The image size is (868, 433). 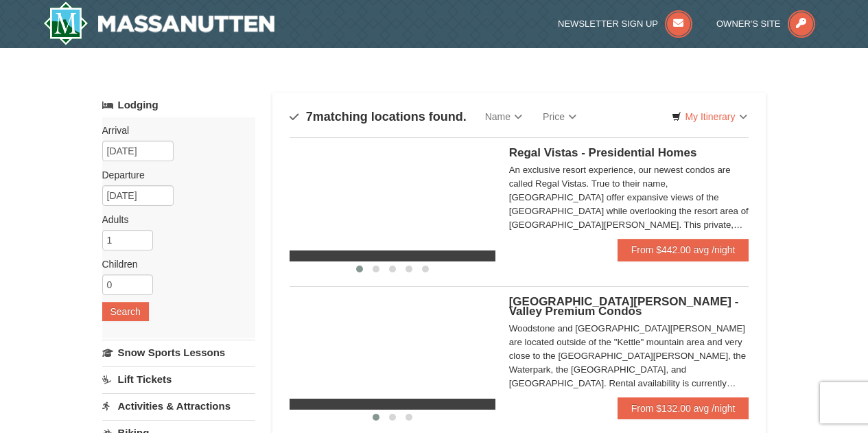 I want to click on label: Children, so click(x=173, y=264).